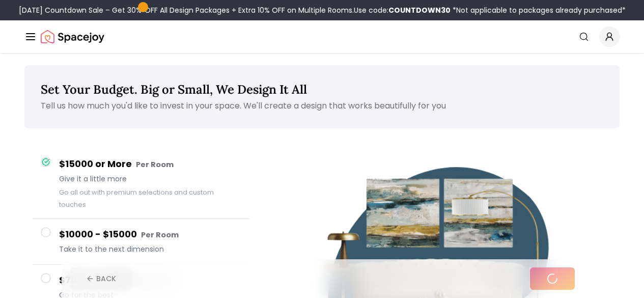  I want to click on span: *Not applicable to packages already purchased*, so click(538, 10).